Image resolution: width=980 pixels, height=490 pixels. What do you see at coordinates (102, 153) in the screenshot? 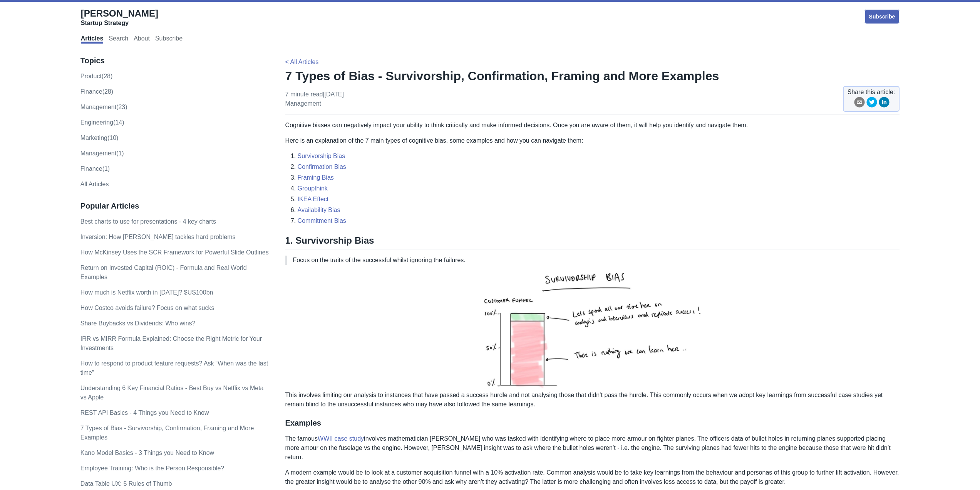
I see `a: Management(1)` at bounding box center [102, 153].